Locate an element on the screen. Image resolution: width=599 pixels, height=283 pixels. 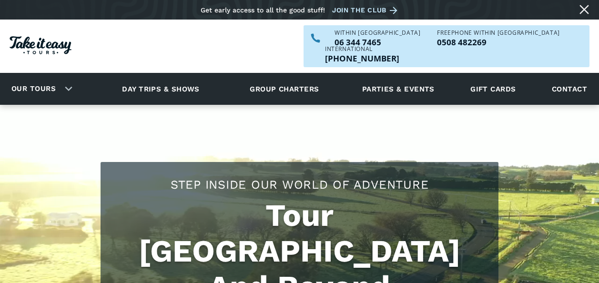
h2: Step Inside Our World Of Adventure is located at coordinates (299, 184).